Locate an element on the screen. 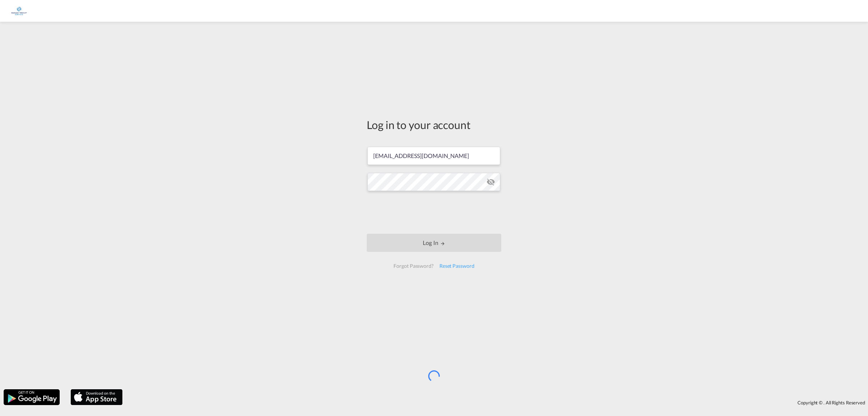 Image resolution: width=868 pixels, height=416 pixels. input: Enter email/phone number is located at coordinates (434, 155).